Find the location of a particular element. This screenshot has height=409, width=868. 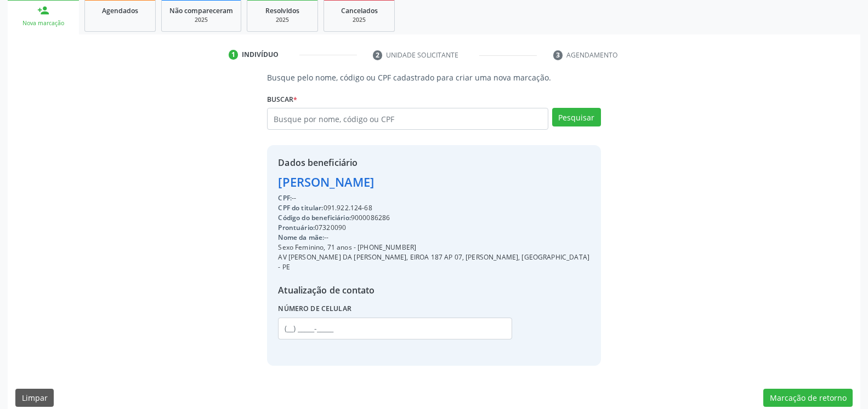

button: Marcação de retorno is located at coordinates (807, 398).